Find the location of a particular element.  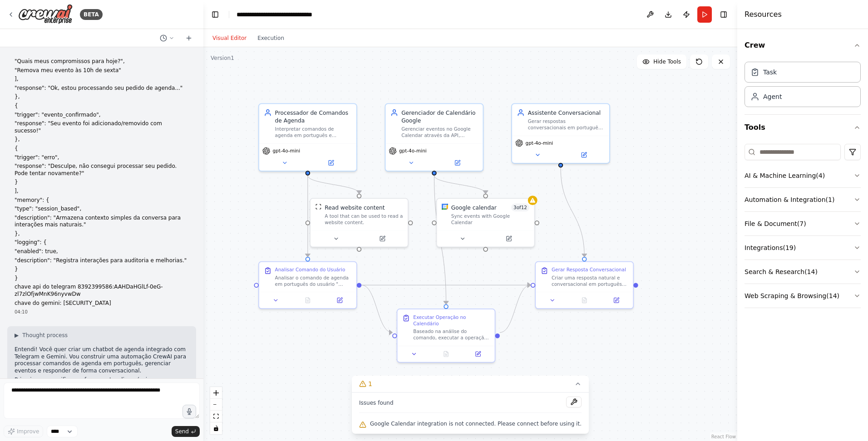

a: React Flow attribution is located at coordinates (723, 436).